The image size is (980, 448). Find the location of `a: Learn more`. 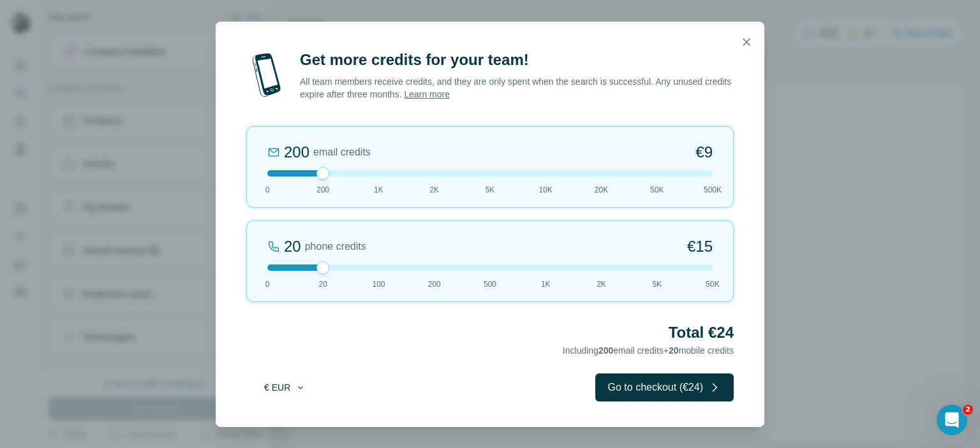

a: Learn more is located at coordinates (427, 94).